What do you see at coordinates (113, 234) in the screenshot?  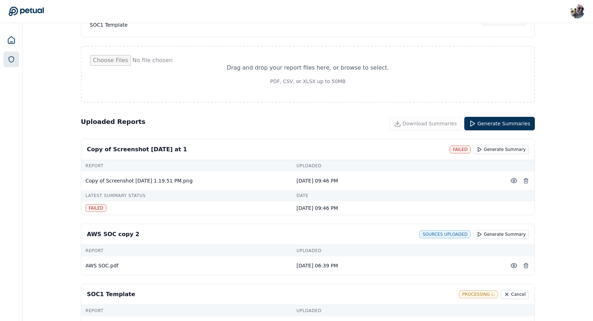 I see `div: AWS SOC copy 2` at bounding box center [113, 234].